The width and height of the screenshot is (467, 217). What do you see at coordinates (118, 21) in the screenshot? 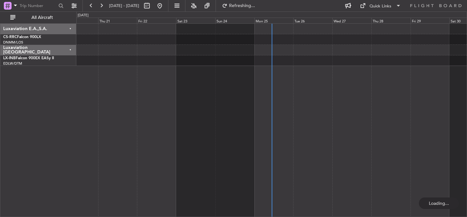
I see `div: Thu 21` at bounding box center [118, 21].